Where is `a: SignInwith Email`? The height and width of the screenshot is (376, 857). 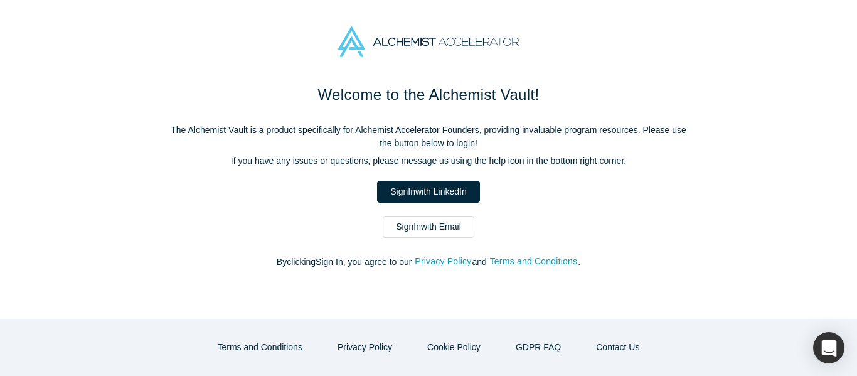 a: SignInwith Email is located at coordinates (428, 226).